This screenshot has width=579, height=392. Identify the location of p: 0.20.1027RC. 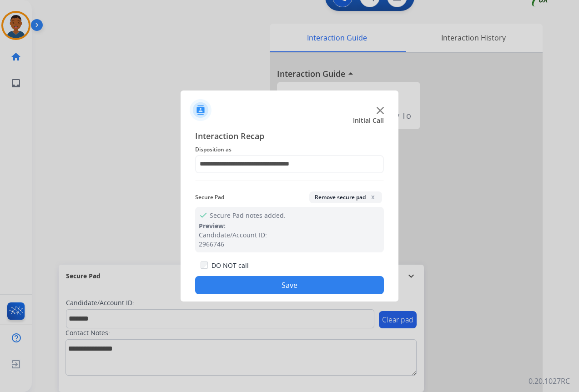
(549, 381).